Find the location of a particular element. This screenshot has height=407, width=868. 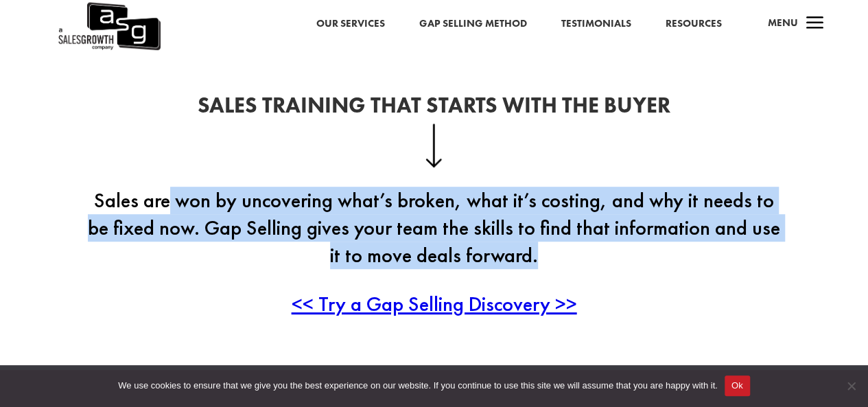

img: down-arrow is located at coordinates (434, 145).